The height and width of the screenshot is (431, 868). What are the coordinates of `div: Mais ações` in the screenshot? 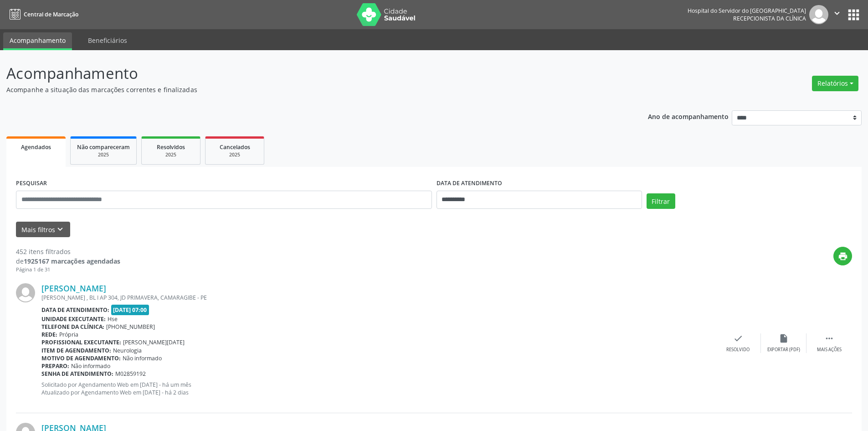 It's located at (829, 349).